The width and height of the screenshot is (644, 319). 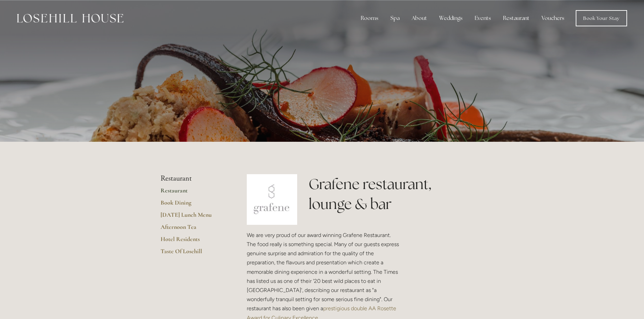 I want to click on a: Book Dining, so click(x=193, y=205).